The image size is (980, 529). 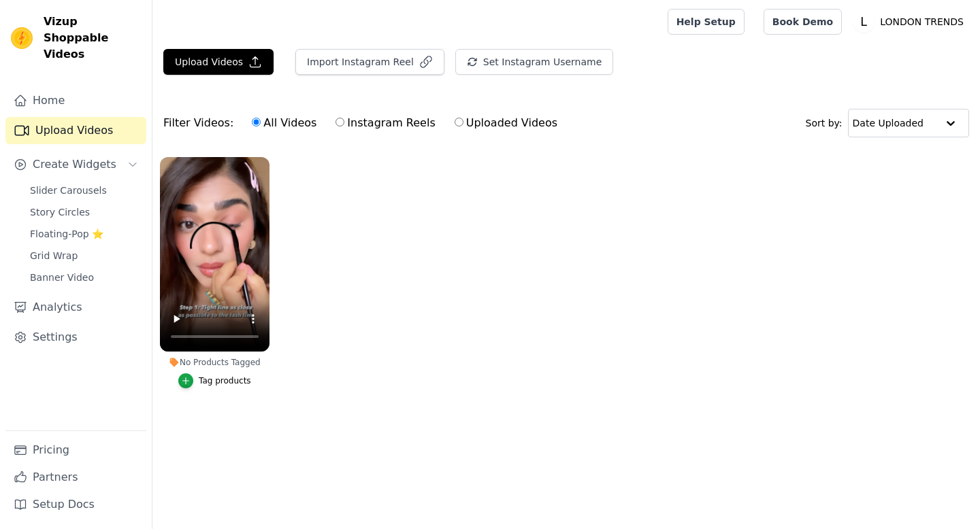 I want to click on button: L LONDON TRENDS, so click(x=910, y=22).